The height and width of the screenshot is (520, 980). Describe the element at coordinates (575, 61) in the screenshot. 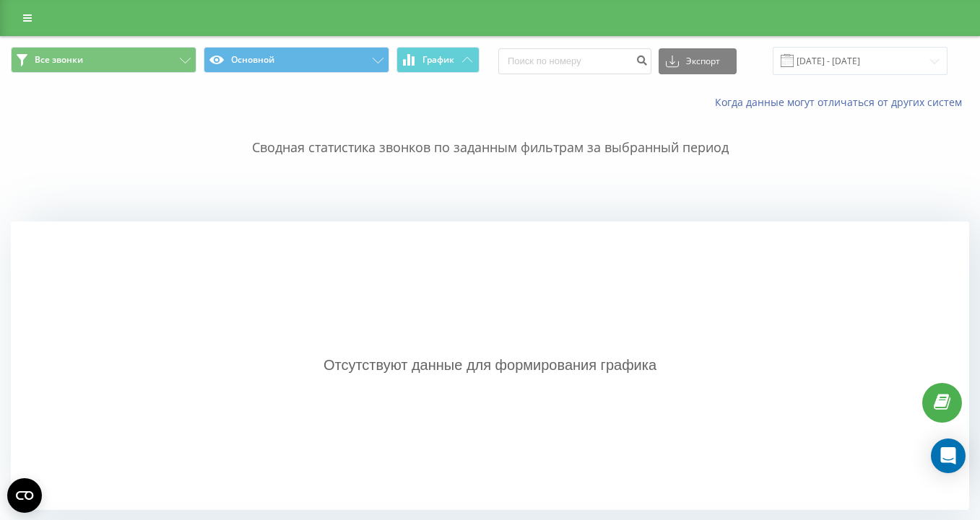

I see `input: Поиск по номеру` at that location.